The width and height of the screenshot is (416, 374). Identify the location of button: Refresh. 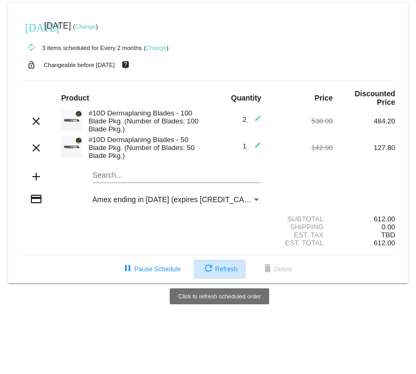
(220, 269).